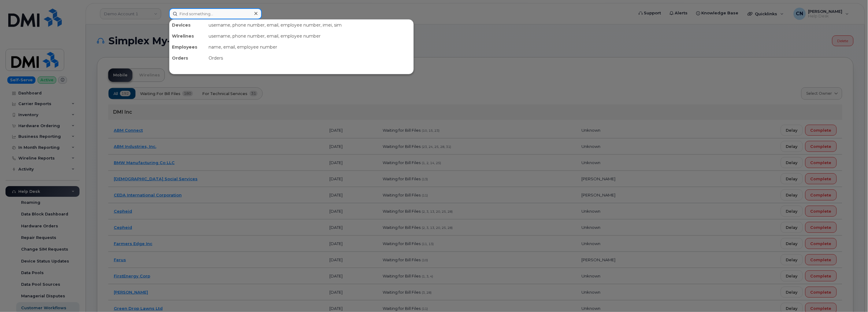 The image size is (868, 312). What do you see at coordinates (188, 47) in the screenshot?
I see `div: Employees` at bounding box center [188, 47].